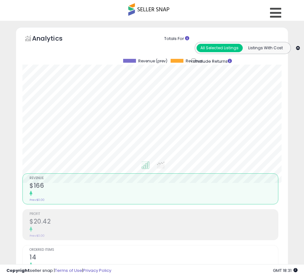 The image size is (304, 277). I want to click on span: Ordered Items, so click(153, 250).